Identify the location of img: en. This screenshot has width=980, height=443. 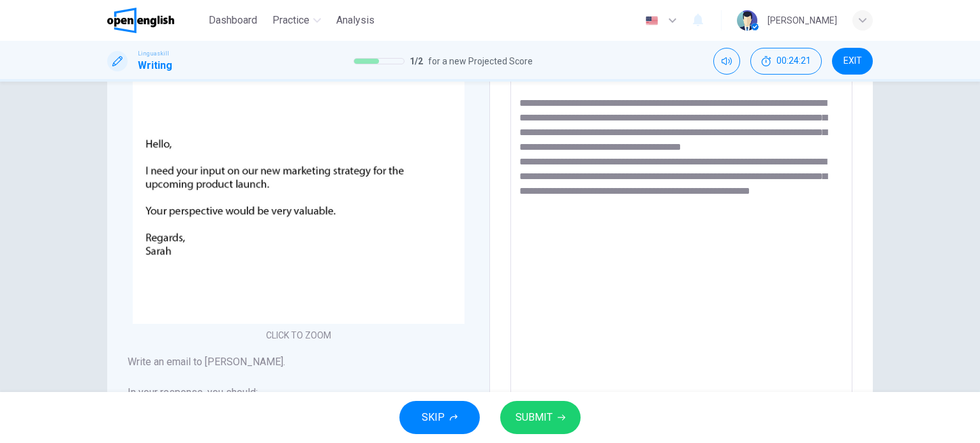
(652, 20).